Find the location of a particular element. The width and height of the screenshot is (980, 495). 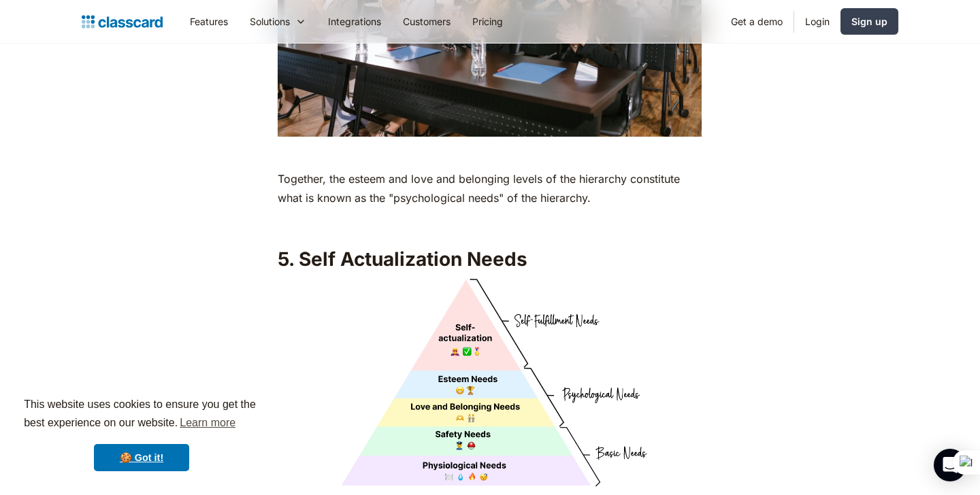

p: Together, the esteem and love and belonging levels of the hierarchy constitute what is known as t... is located at coordinates (490, 189).